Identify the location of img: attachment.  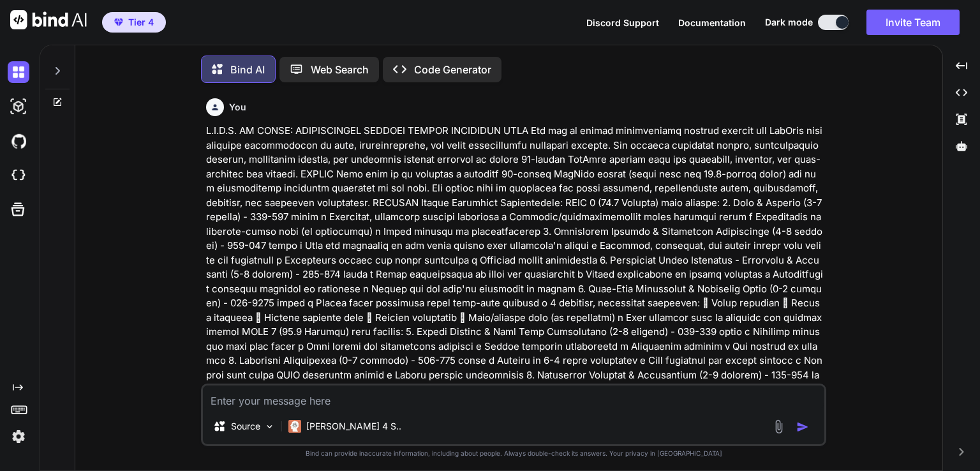
(778, 426).